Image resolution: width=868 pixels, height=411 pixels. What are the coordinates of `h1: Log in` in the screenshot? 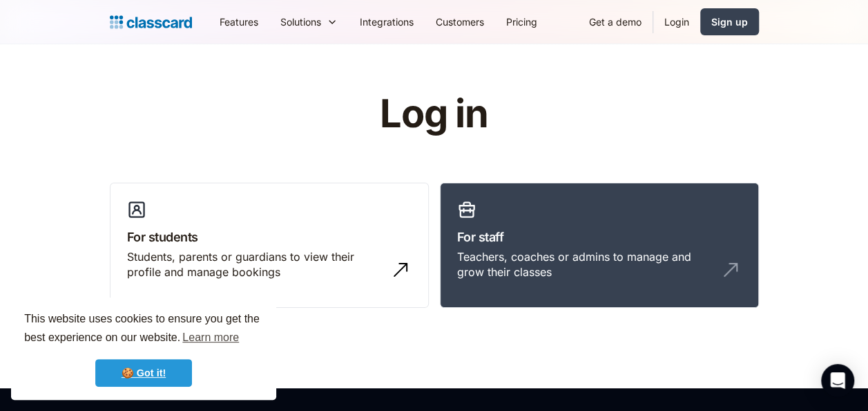 It's located at (434, 114).